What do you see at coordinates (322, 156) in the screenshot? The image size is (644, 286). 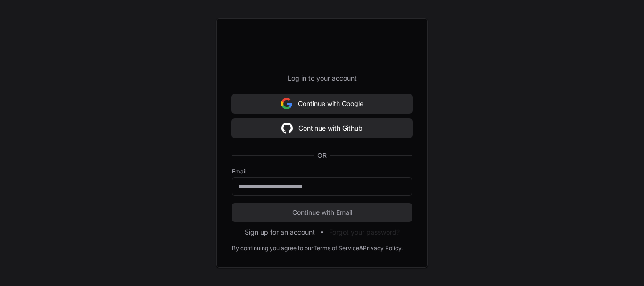 I see `span: OR` at bounding box center [322, 156].